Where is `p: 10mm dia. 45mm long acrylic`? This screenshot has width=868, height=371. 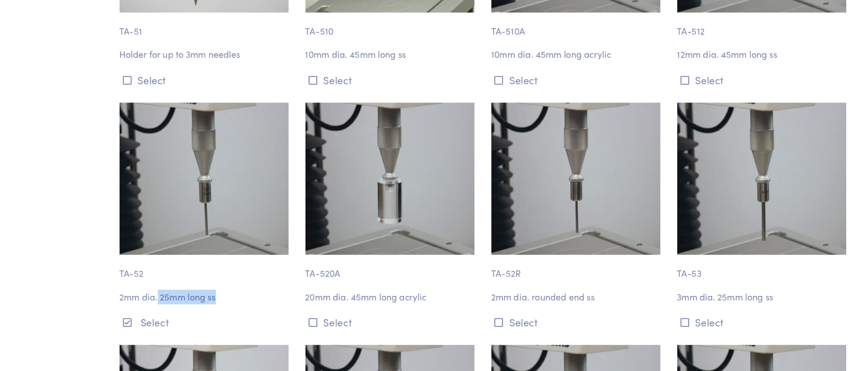
p: 10mm dia. 45mm long acrylic is located at coordinates (509, 108).